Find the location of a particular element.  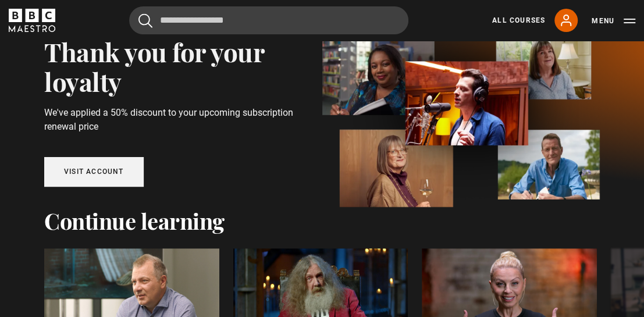

h2: Continue learning is located at coordinates (322, 221).